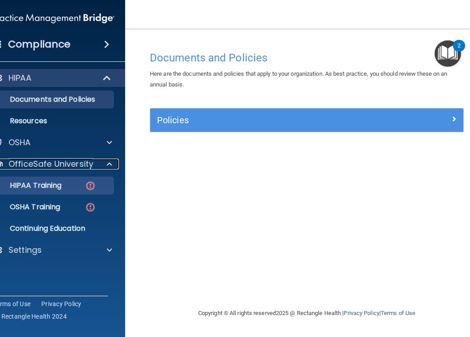  What do you see at coordinates (398, 313) in the screenshot?
I see `a: Terms of Use` at bounding box center [398, 313].